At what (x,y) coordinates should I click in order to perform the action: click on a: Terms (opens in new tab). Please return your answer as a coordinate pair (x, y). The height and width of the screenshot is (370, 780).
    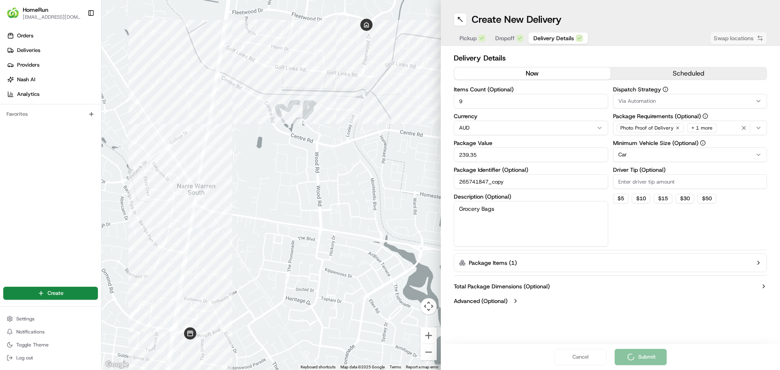
    Looking at the image, I should click on (395, 367).